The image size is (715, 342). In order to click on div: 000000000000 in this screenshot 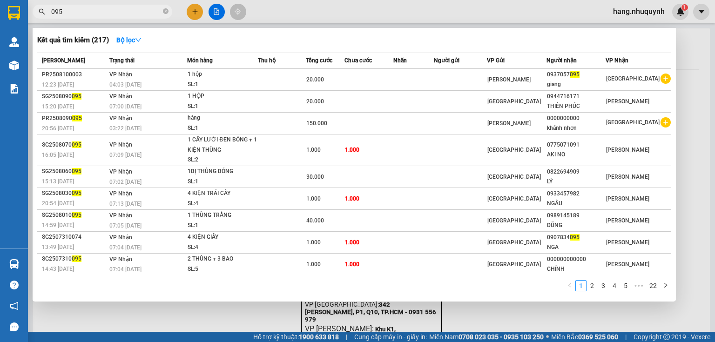, I will do `click(576, 259)`.